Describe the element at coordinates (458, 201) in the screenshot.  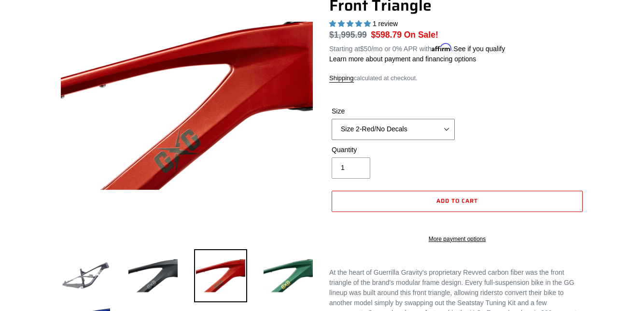
I see `button: Add to cart` at that location.